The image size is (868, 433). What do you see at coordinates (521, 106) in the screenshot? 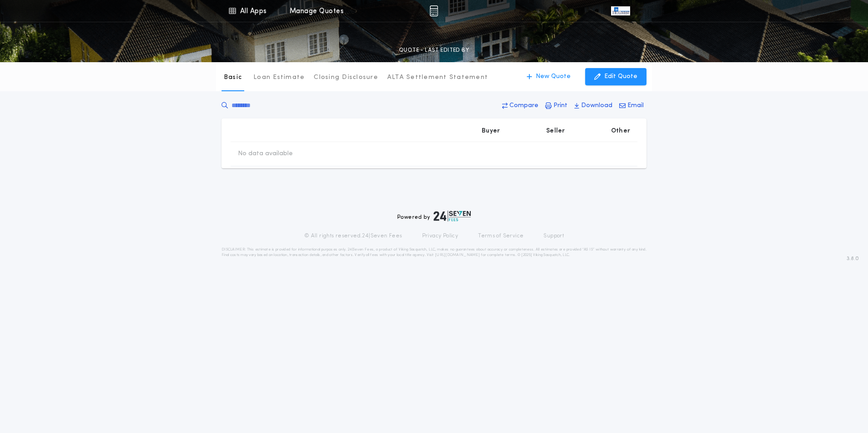
I see `button: Compare` at bounding box center [521, 106].